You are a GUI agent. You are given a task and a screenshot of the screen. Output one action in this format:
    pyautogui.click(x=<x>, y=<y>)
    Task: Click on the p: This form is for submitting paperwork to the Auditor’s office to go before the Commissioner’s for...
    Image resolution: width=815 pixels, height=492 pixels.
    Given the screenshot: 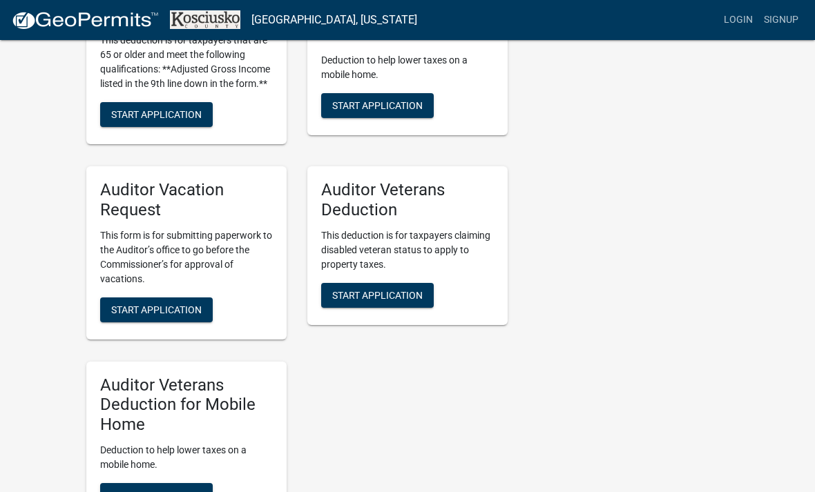 What is the action you would take?
    pyautogui.click(x=186, y=257)
    